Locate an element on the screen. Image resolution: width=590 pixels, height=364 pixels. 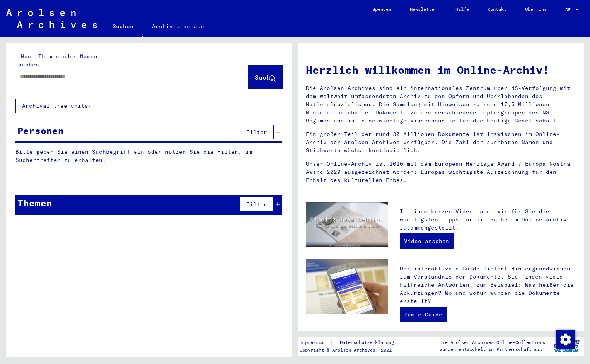
img: Zustimmung ändern is located at coordinates (566, 340).